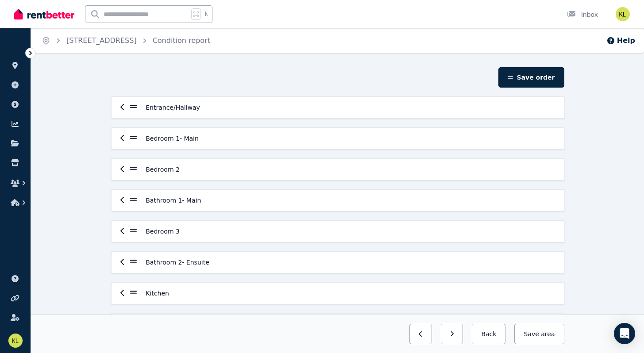 This screenshot has height=353, width=644. Describe the element at coordinates (21, 52) in the screenshot. I see `span: ORGANISE` at that location.